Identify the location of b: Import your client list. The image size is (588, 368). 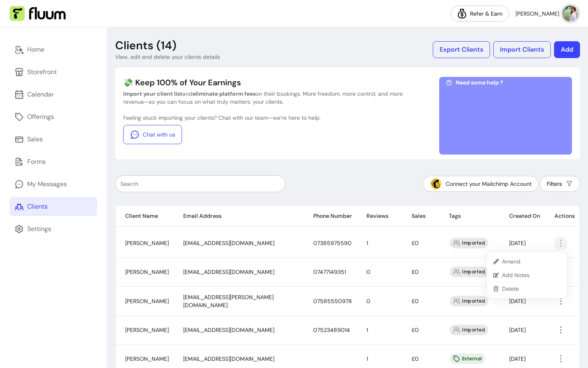
(153, 94).